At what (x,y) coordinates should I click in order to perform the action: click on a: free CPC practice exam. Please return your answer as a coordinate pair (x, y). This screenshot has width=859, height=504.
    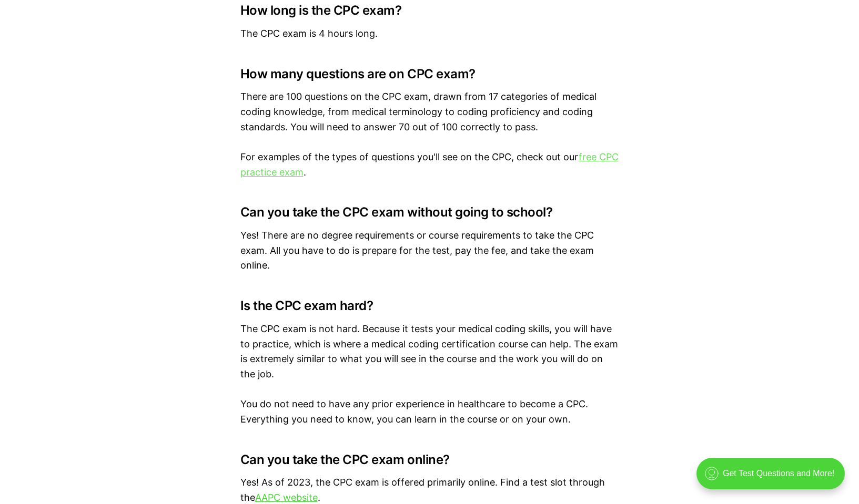
    Looking at the image, I should click on (429, 165).